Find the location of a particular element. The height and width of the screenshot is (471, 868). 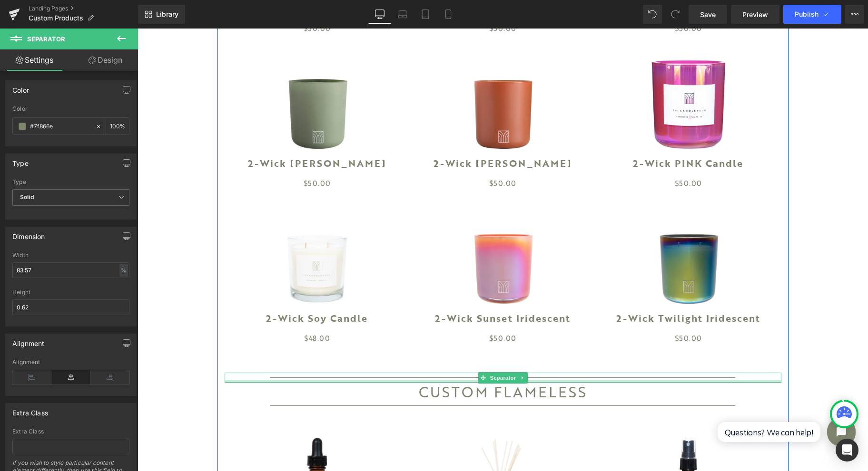

button: Questions? We can help! is located at coordinates (65, 28).